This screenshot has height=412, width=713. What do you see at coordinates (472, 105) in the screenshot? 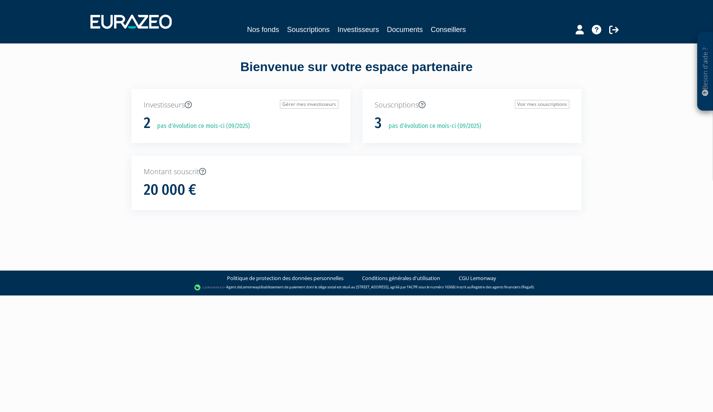
I see `p: Souscriptions` at bounding box center [472, 105].